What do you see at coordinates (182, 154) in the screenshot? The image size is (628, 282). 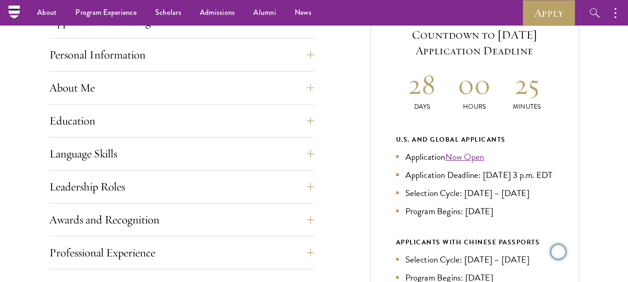 I see `button: Language Skills` at bounding box center [182, 154].